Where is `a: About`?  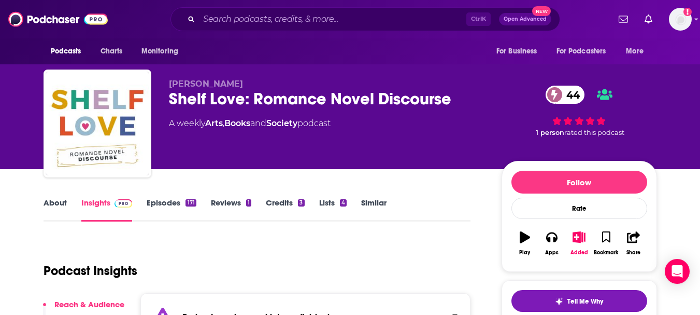 a: About is located at coordinates (55, 209).